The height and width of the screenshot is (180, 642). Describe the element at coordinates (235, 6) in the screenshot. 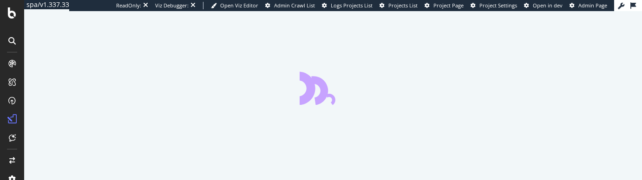

I see `a: Open Viz Editor` at that location.